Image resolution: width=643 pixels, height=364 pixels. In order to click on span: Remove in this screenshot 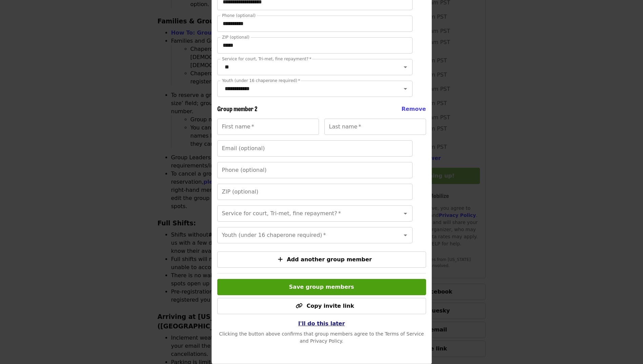, I will do `click(414, 109)`.